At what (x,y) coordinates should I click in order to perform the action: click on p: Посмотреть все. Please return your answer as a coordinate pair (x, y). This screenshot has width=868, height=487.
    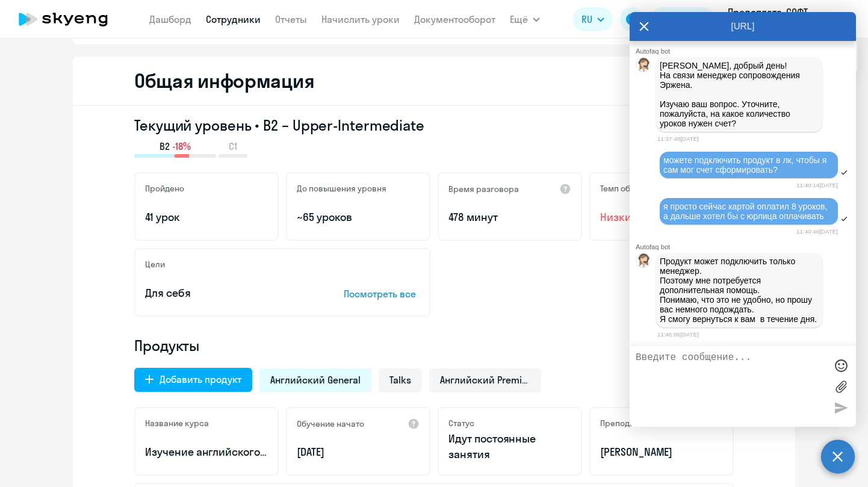
    Looking at the image, I should click on (382, 294).